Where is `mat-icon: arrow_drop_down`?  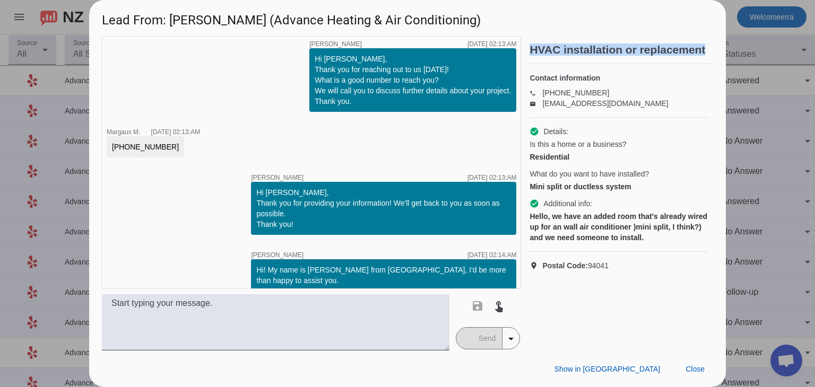 mat-icon: arrow_drop_down is located at coordinates (511, 339).